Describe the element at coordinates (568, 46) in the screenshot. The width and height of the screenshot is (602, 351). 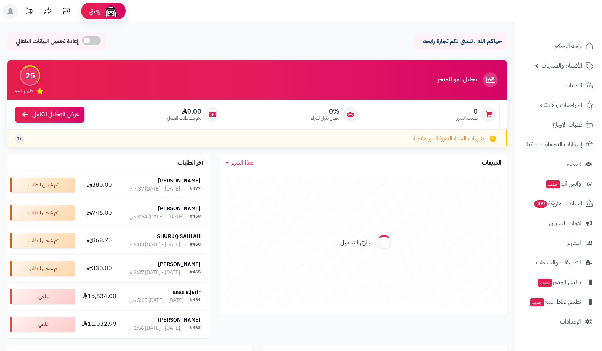
I see `span: لوحة التحكم` at that location.